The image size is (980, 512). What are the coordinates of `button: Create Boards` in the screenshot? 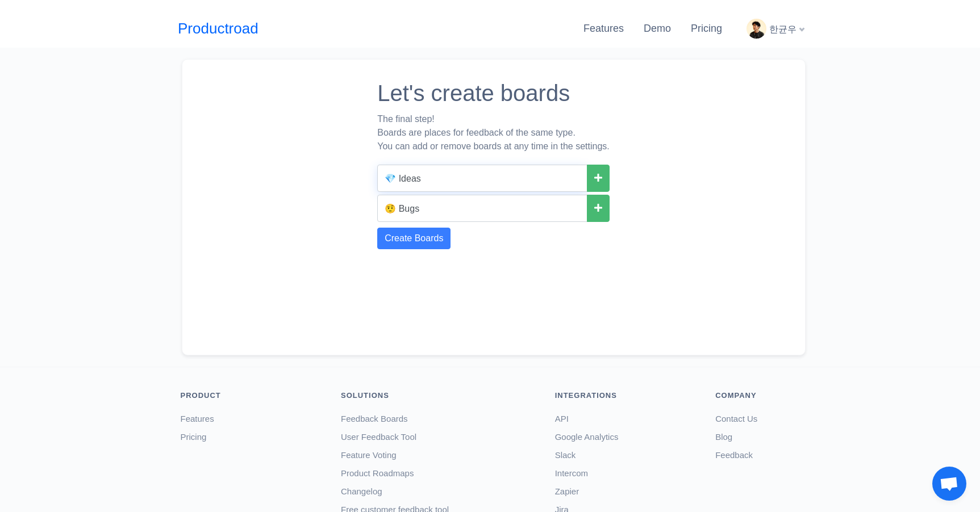 It's located at (413, 238).